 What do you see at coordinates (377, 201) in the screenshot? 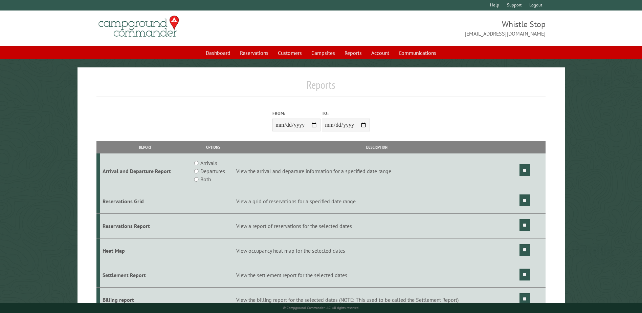
I see `td: View a grid of reservations for a specified date range` at bounding box center [377, 201].